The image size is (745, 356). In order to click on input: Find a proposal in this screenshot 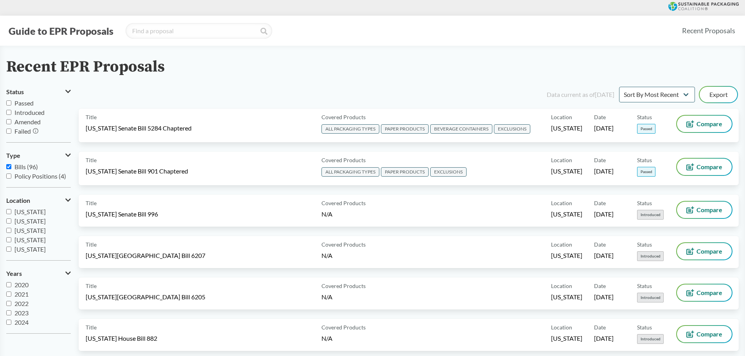, I will do `click(199, 31)`.